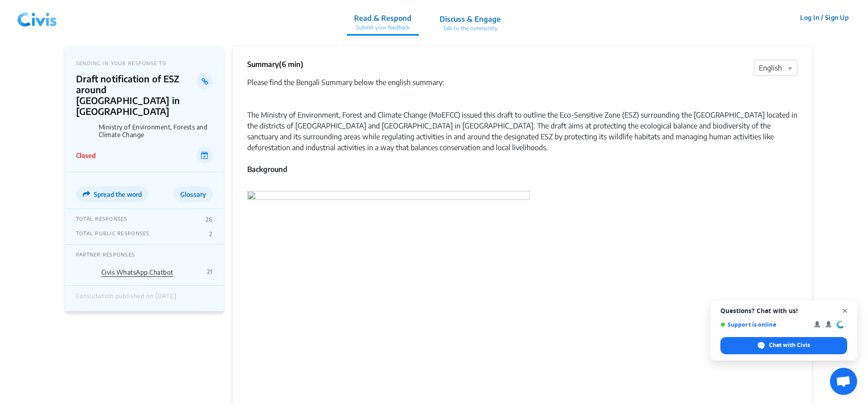  Describe the element at coordinates (85, 272) in the screenshot. I see `img: Partner Logo` at that location.